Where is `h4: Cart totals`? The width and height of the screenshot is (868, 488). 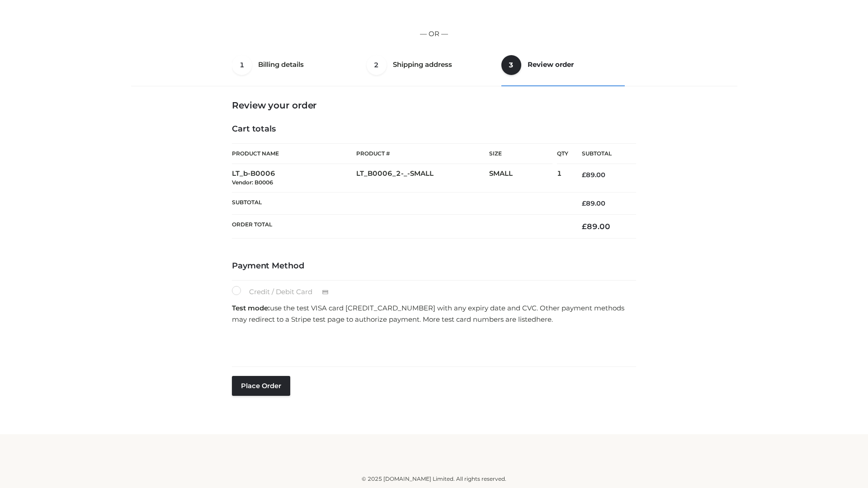 h4: Cart totals is located at coordinates (434, 129).